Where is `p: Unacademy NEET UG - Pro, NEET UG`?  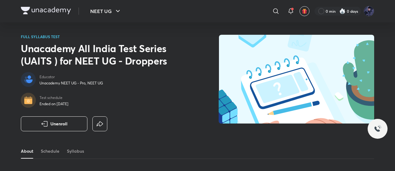 p: Unacademy NEET UG - Pro, NEET UG is located at coordinates (71, 83).